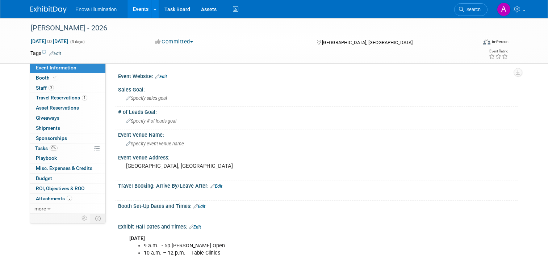 The width and height of the screenshot is (548, 256). Describe the element at coordinates (155, 144) in the screenshot. I see `span: Specify event venue name` at that location.